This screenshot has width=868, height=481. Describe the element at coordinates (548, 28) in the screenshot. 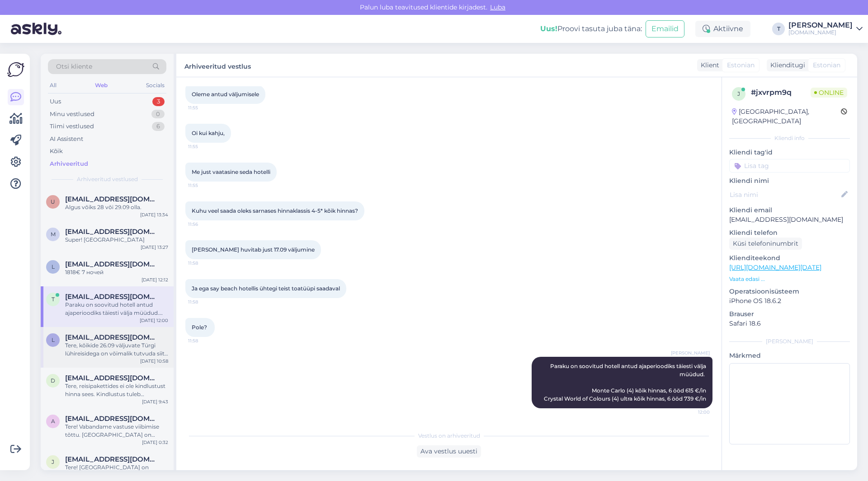

I see `b: Uus!` at that location.